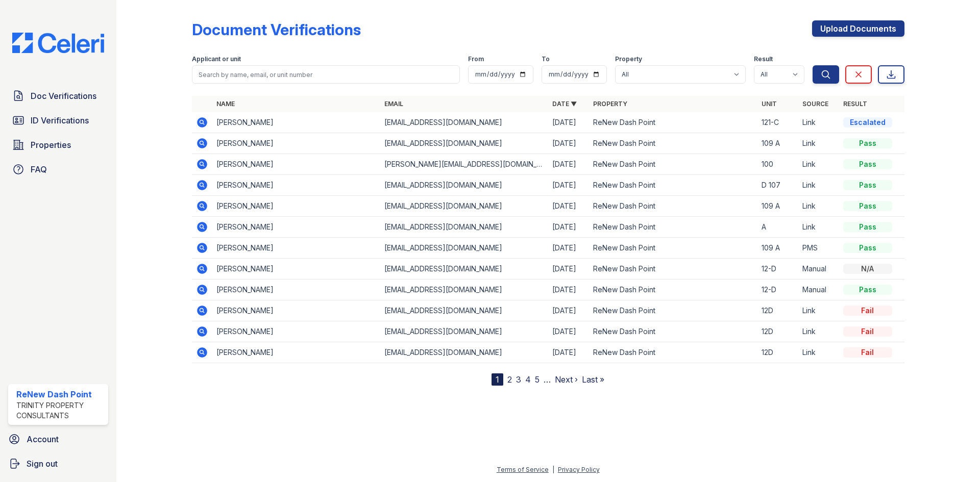 The height and width of the screenshot is (482, 980). I want to click on a: Terms of Service, so click(522, 469).